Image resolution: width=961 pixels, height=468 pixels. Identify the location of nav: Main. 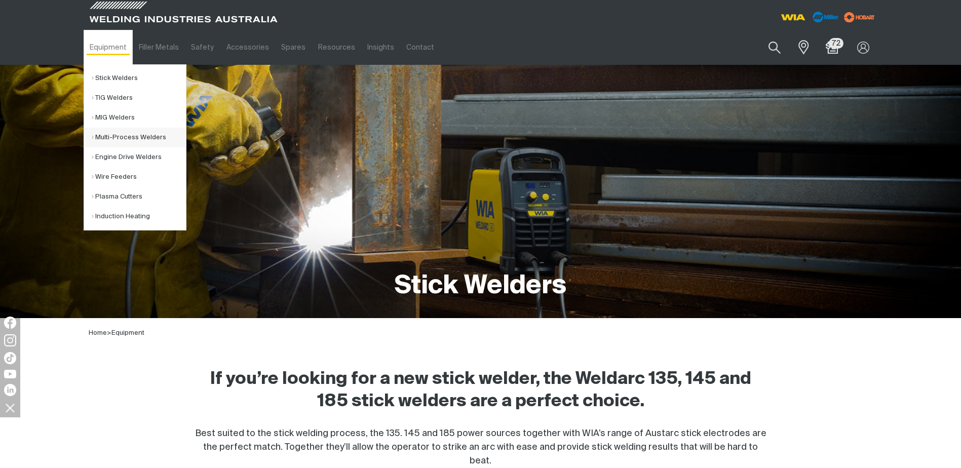
(381, 47).